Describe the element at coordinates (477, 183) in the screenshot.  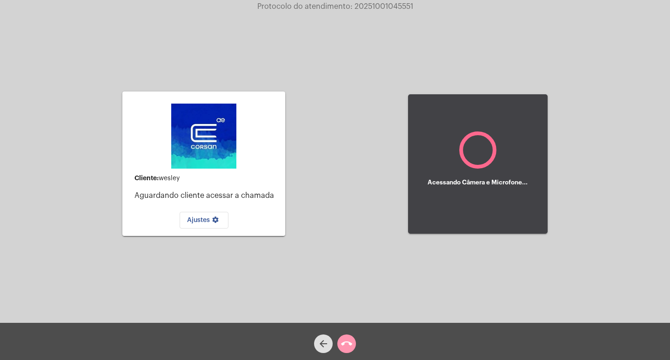
I see `h5: Acessando Câmera e Microfone...` at that location.